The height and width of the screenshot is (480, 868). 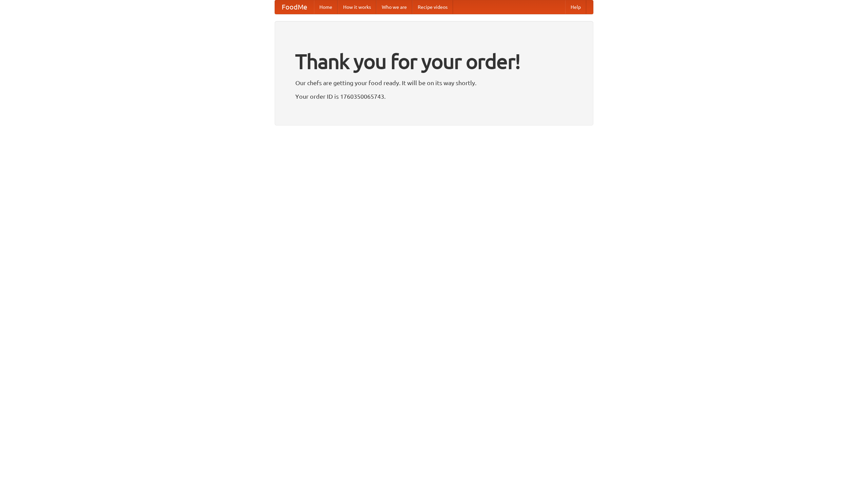 What do you see at coordinates (326, 7) in the screenshot?
I see `a: Home` at bounding box center [326, 7].